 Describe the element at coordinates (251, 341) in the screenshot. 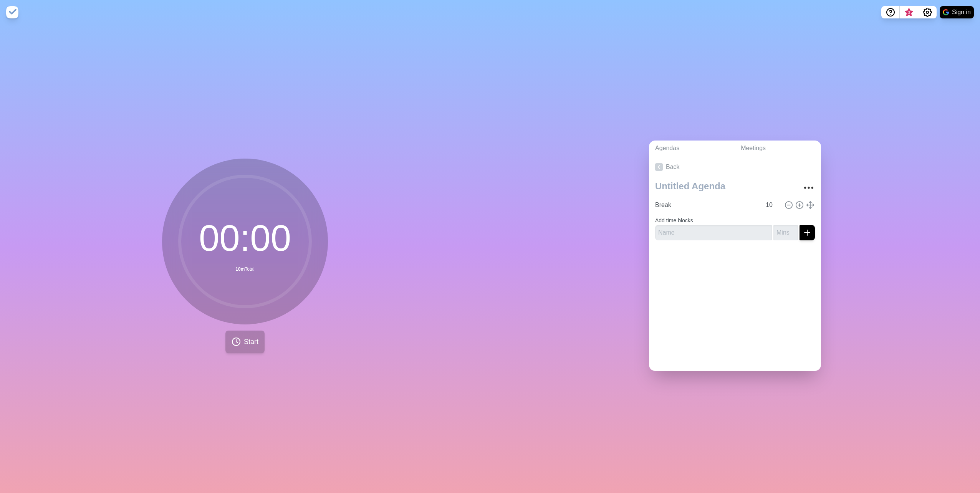

I see `span: Start` at that location.